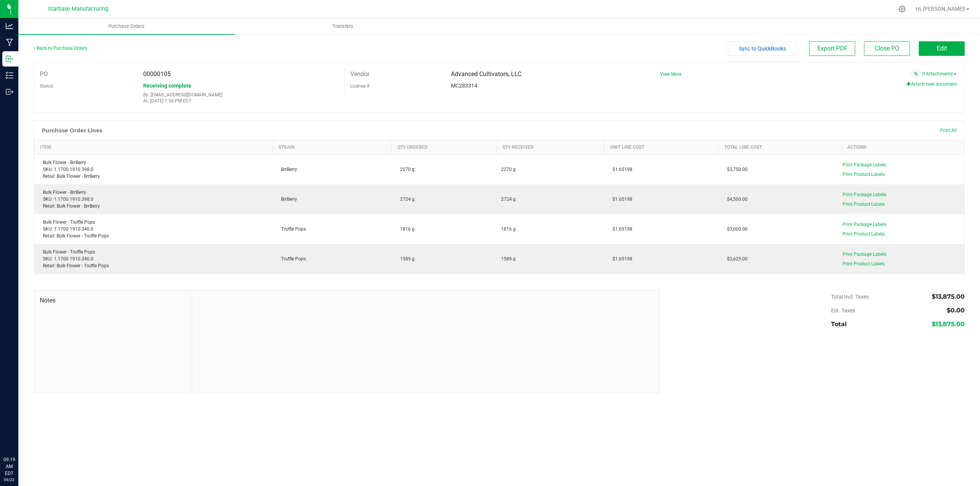 This screenshot has width=980, height=486. I want to click on button: Export PDF, so click(832, 48).